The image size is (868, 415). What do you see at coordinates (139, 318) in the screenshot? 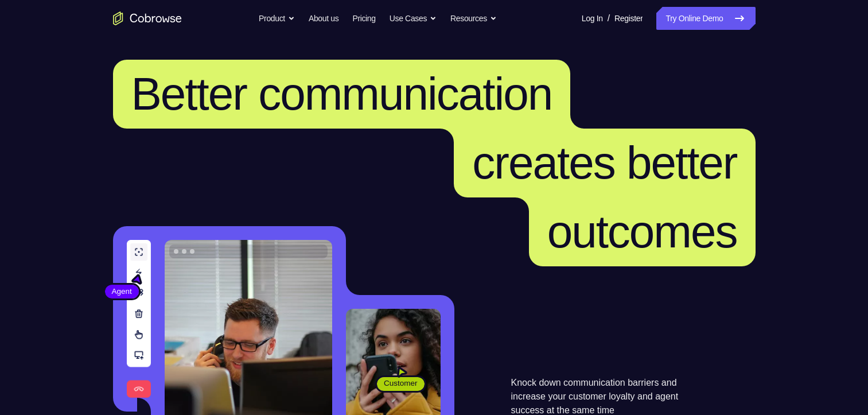
I see `img: A series of tools used in co-browsing sessions` at bounding box center [139, 318].